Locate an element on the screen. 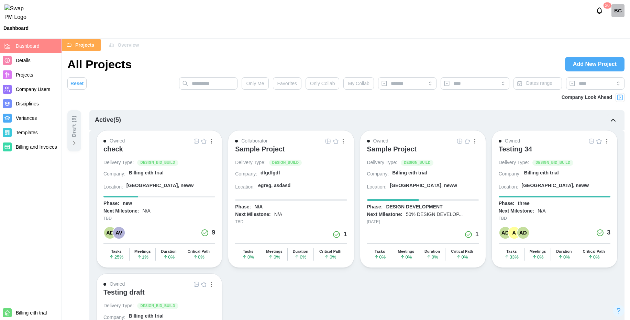 The height and width of the screenshot is (320, 630). span: My Collab is located at coordinates (359, 84).